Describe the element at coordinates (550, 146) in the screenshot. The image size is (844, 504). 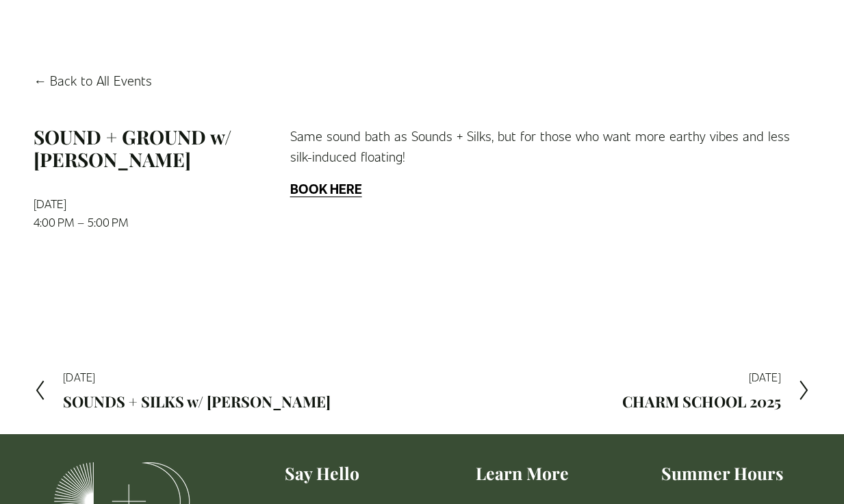
I see `p: Same sound bath as Sounds + Silks, but for those who want more earthy vibes and less silk-induced...` at that location.